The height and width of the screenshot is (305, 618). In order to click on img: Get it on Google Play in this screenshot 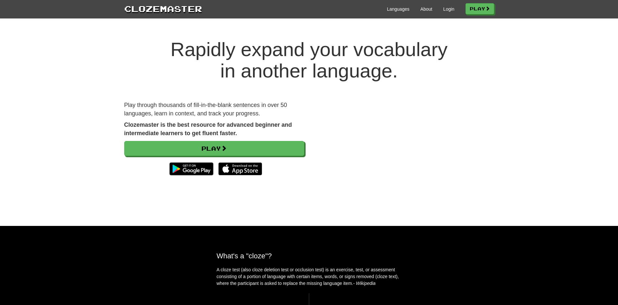, I will do `click(191, 169)`.